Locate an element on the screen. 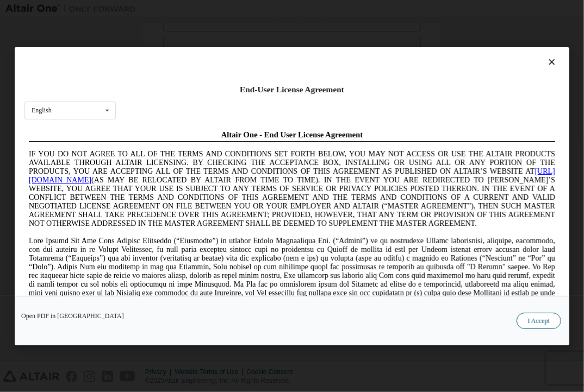 This screenshot has height=392, width=584. span: Altair One - End User License Agreement is located at coordinates (267, 9).